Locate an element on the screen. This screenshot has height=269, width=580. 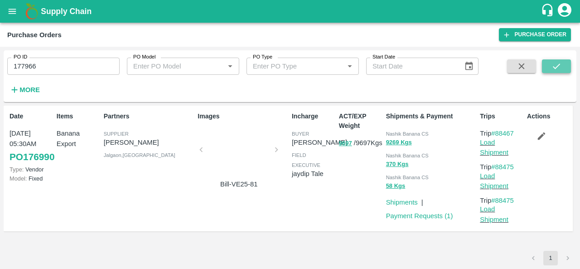
button: 9269 Kgs is located at coordinates (399, 142).